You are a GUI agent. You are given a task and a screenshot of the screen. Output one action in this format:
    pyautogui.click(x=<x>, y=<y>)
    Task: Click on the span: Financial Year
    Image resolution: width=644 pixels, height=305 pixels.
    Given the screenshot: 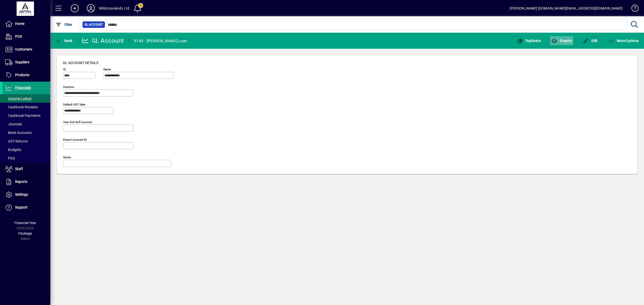 What is the action you would take?
    pyautogui.click(x=25, y=223)
    